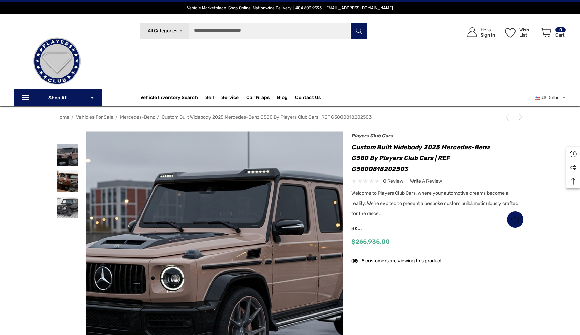 This screenshot has width=580, height=335. What do you see at coordinates (266, 117) in the screenshot?
I see `span: Custom Built Widebody 2025 Mercedes-Benz G580 by Players Club Cars | REF G5800818202503` at bounding box center [266, 117].